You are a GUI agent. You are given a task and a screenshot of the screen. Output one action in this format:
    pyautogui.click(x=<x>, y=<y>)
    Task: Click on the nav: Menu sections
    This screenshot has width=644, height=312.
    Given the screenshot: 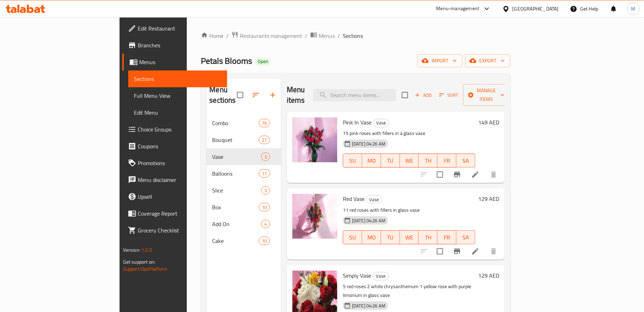 What is the action you would take?
    pyautogui.click(x=243, y=182)
    